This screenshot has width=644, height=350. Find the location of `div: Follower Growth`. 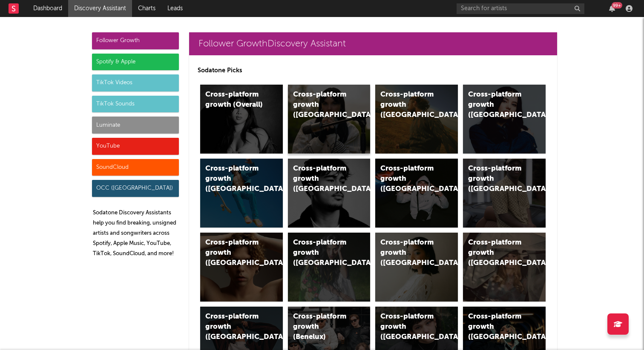

div: Follower Growth is located at coordinates (135, 41).